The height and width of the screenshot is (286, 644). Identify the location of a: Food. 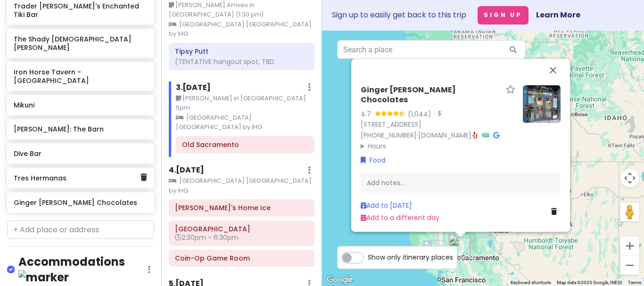
(373, 160).